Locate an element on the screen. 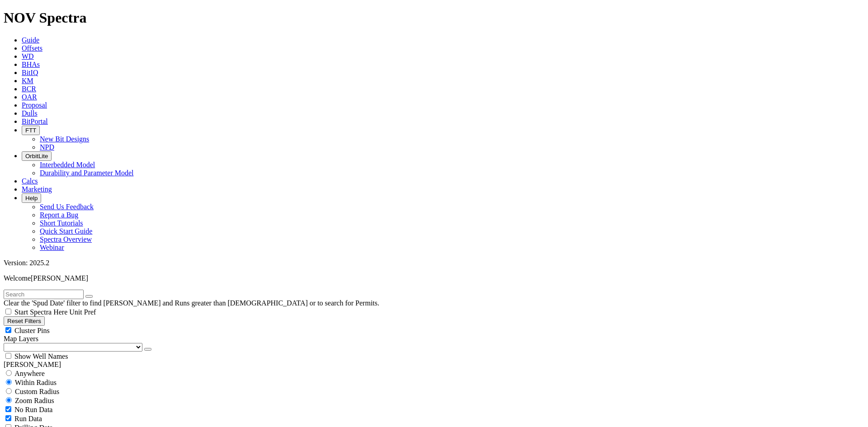  a: Offsets is located at coordinates (32, 48).